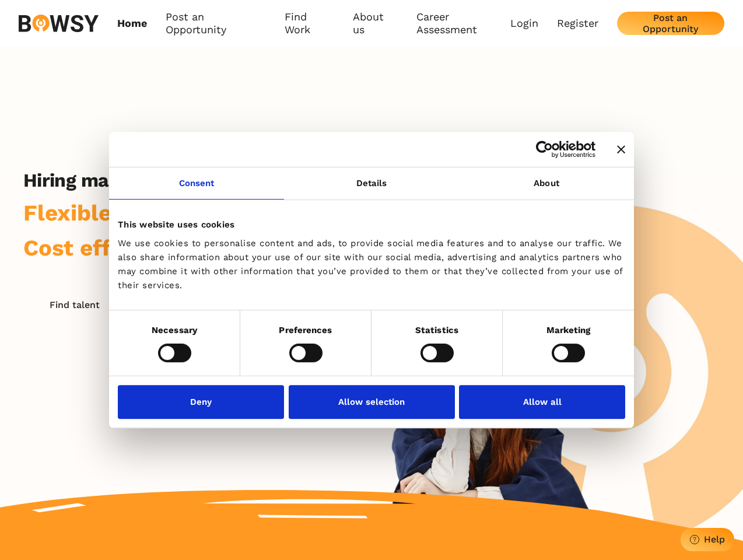 This screenshot has width=743, height=560. Describe the element at coordinates (104, 247) in the screenshot. I see `span: Cost effective.` at that location.